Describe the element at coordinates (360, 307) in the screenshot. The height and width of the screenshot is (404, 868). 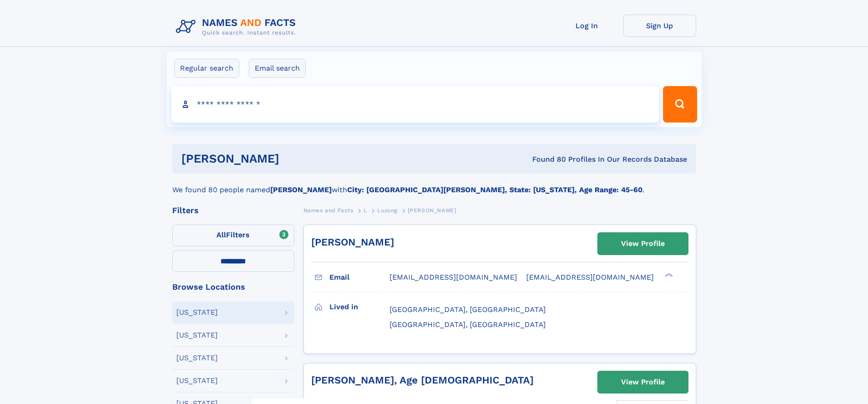
I see `h3: Lived in` at that location.